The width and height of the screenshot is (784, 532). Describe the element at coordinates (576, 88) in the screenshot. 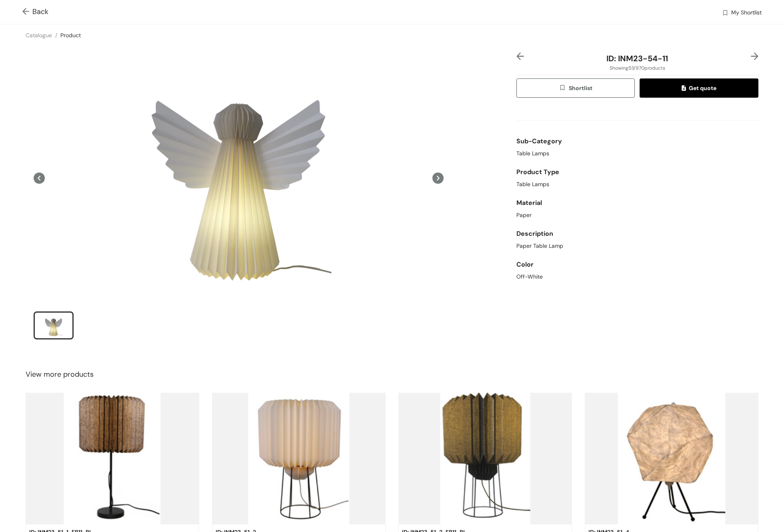

I see `span: Shortlist` at that location.